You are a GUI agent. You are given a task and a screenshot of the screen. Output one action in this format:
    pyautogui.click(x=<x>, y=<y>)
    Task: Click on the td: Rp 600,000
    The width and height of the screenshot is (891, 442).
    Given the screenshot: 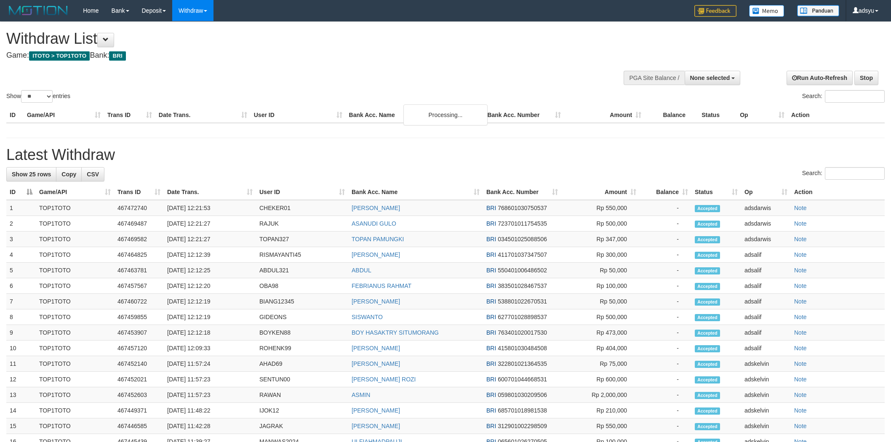 What is the action you would take?
    pyautogui.click(x=601, y=379)
    